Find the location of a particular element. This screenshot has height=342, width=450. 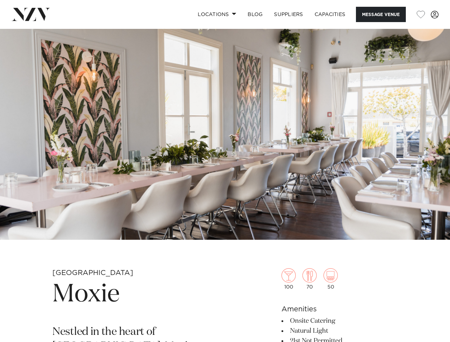

img: dining.png is located at coordinates (309, 275).